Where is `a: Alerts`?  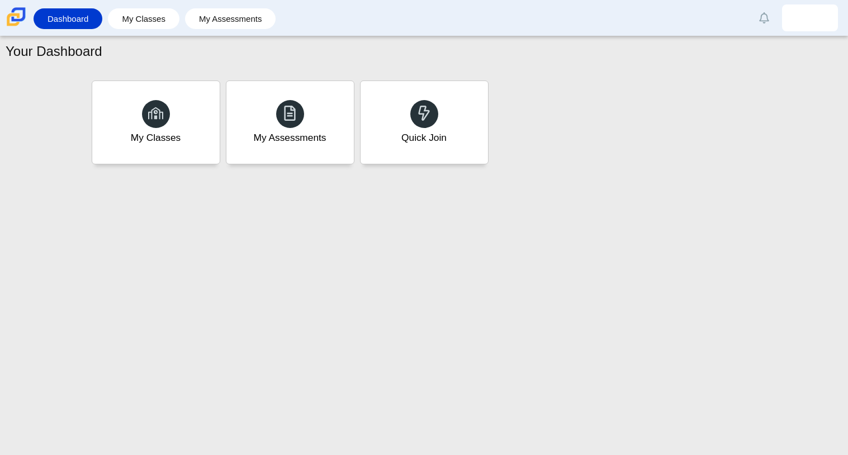
a: Alerts is located at coordinates (764, 18).